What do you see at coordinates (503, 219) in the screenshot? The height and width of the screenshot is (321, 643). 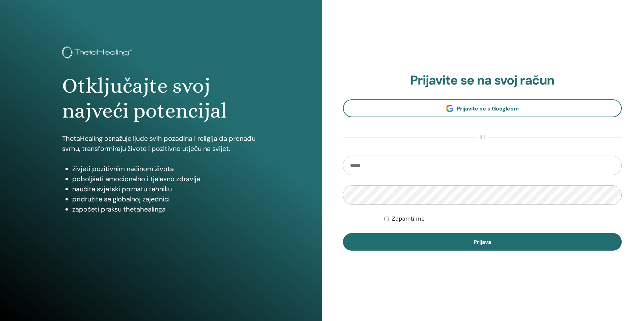 I see `div: Keep me authenticated indefinitely or until I manually logout` at bounding box center [503, 219].